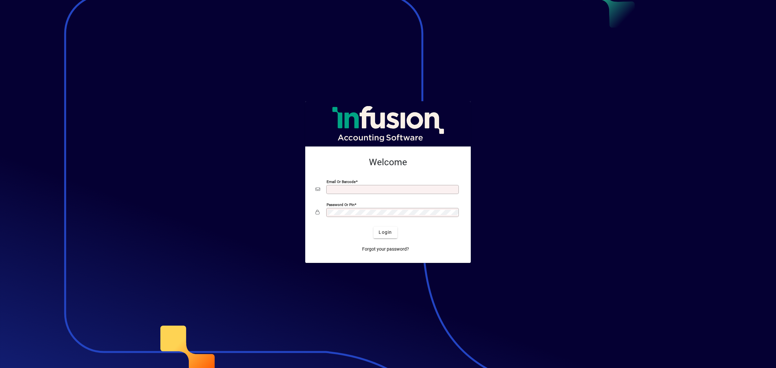 This screenshot has width=776, height=368. I want to click on mat-label: Password or Pin, so click(340, 204).